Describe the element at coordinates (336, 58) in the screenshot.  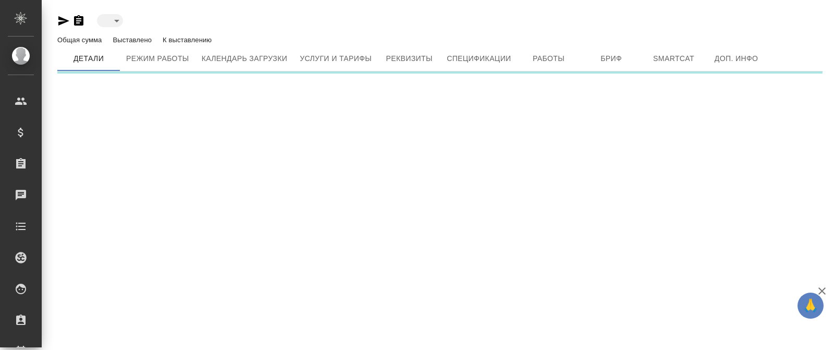
I see `span: Услуги и тарифы` at that location.